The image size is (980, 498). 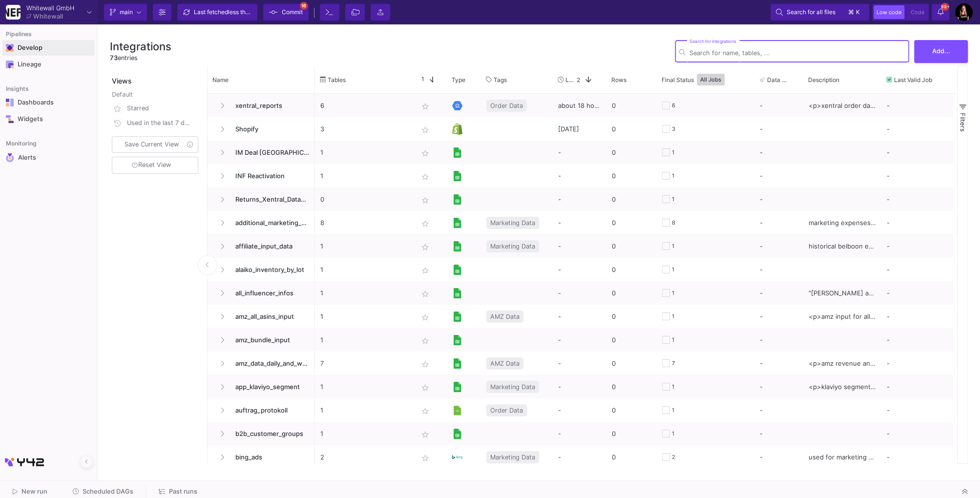 I want to click on div: Whitewall GmbH, so click(x=50, y=8).